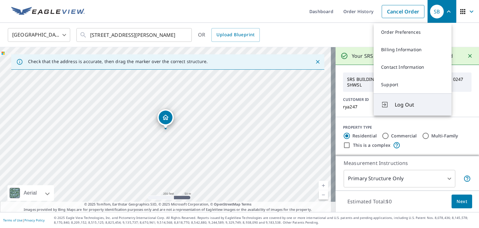 The width and height of the screenshot is (479, 228). Describe the element at coordinates (324, 195) in the screenshot. I see `a: Current Level 17, Zoom Out` at that location.